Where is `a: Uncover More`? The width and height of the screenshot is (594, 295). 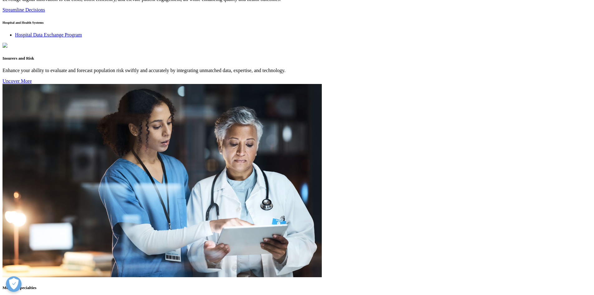 a: Uncover More is located at coordinates (17, 81).